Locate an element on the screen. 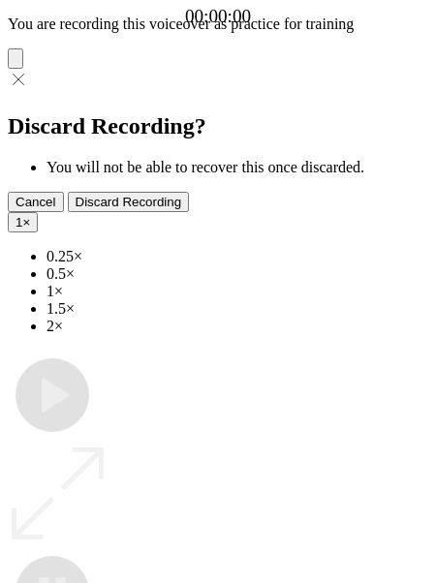 This screenshot has height=583, width=436. button: 1× is located at coordinates (22, 222).